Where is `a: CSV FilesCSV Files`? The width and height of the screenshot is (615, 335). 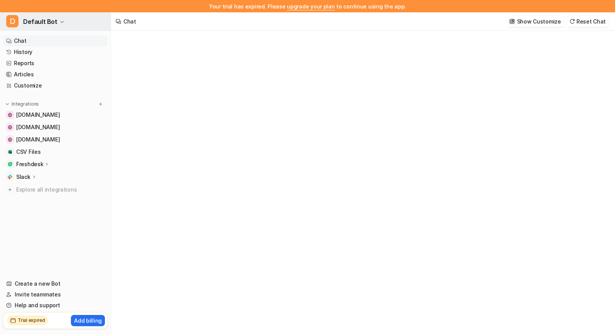
a: CSV FilesCSV Files is located at coordinates (55, 152).